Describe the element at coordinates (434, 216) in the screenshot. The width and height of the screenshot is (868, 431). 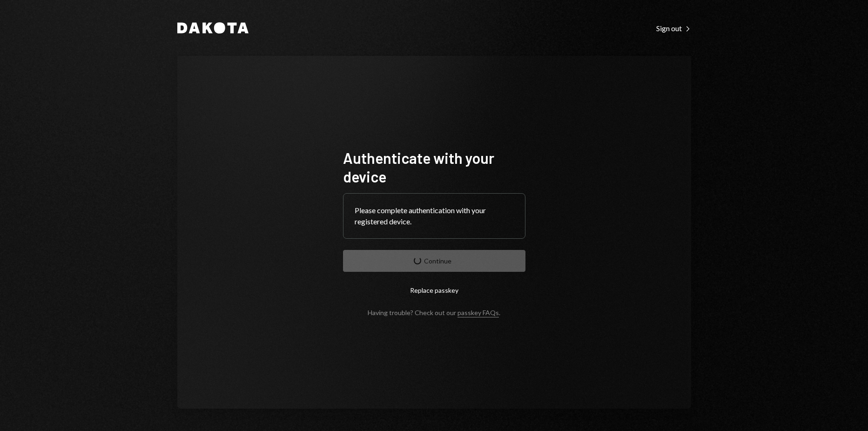
I see `div: Please complete authentication with your registered device.` at that location.